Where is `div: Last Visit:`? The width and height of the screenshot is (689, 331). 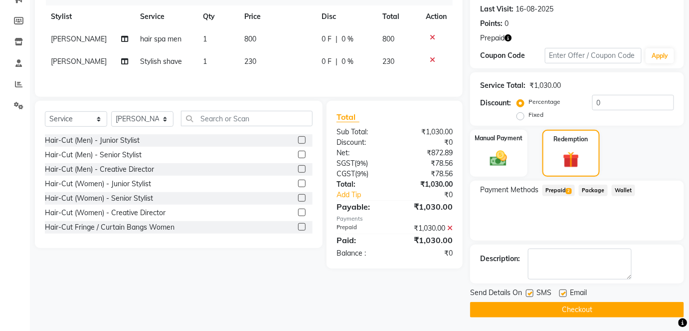 div: Last Visit: is located at coordinates (497, 9).